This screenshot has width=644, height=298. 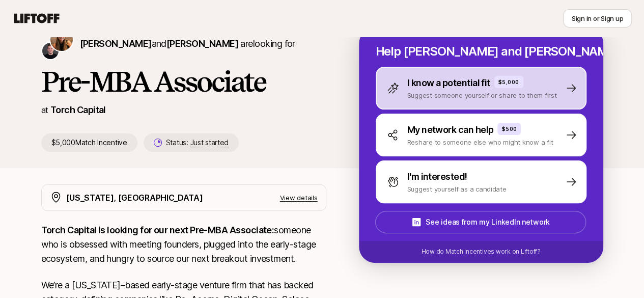 I want to click on p: at, so click(x=45, y=110).